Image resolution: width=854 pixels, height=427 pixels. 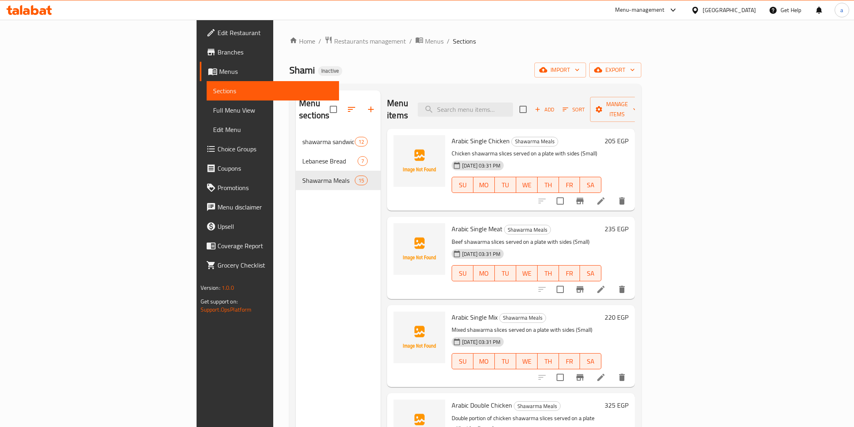 What do you see at coordinates (210, 288) in the screenshot?
I see `span: Version:` at bounding box center [210, 288].